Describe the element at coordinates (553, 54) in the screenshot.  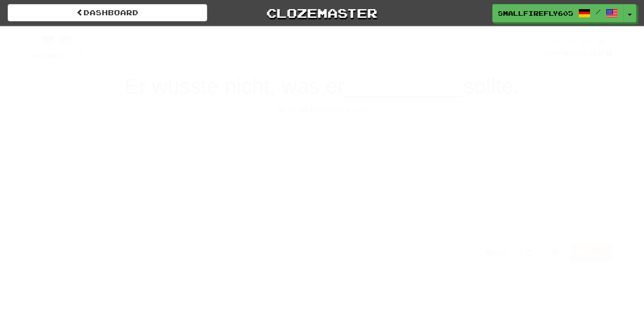
I see `span: 100 %` at that location.